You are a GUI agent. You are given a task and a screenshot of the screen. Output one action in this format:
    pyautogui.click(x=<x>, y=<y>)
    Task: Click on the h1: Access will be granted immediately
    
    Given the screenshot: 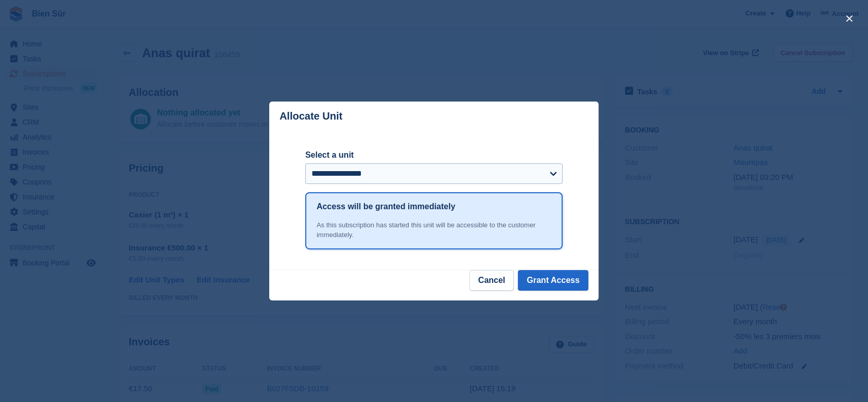 What is the action you would take?
    pyautogui.click(x=385, y=207)
    